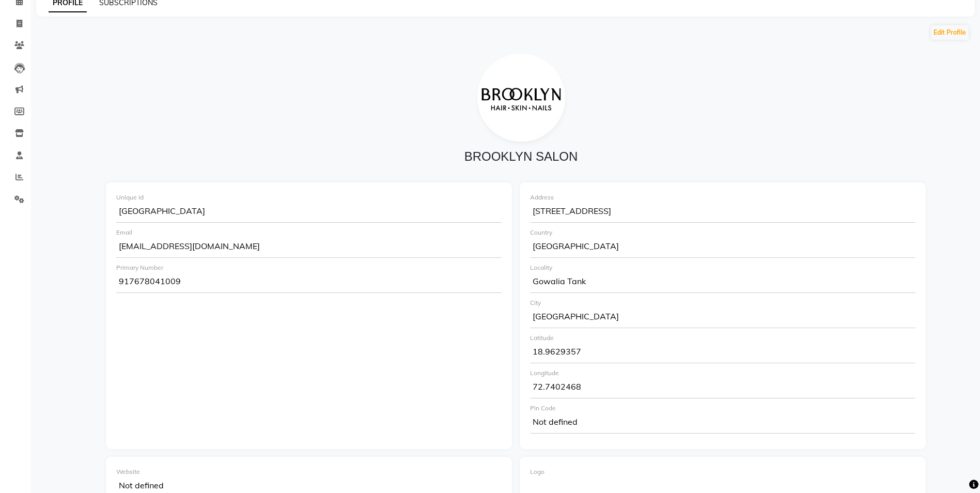  I want to click on div: Address, so click(723, 198).